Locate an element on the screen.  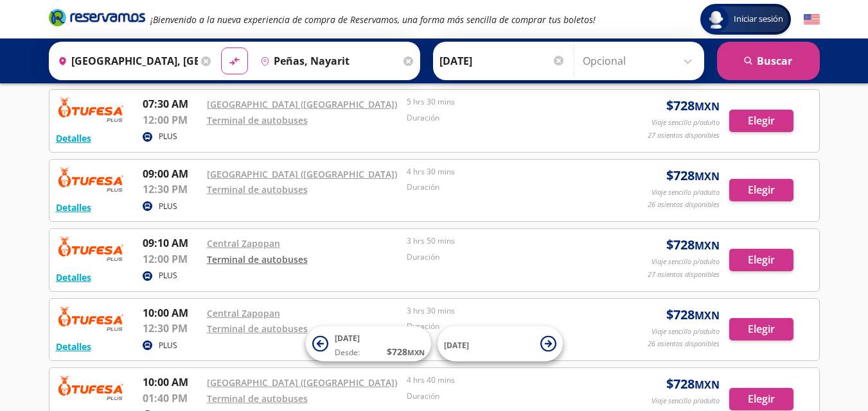
em: ¡Bienvenido a la nueva experiencia de compra de Reservamos, una forma más sencilla de comprar tus... is located at coordinates (372, 19).